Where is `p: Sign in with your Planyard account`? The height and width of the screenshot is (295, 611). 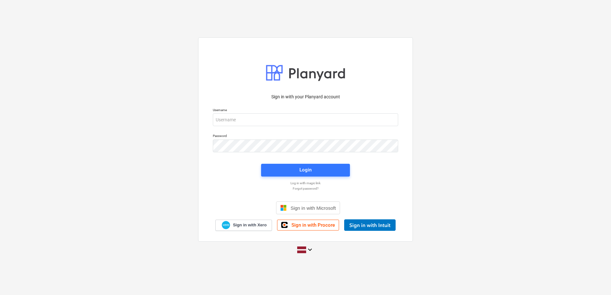
p: Sign in with your Planyard account is located at coordinates (306, 97).